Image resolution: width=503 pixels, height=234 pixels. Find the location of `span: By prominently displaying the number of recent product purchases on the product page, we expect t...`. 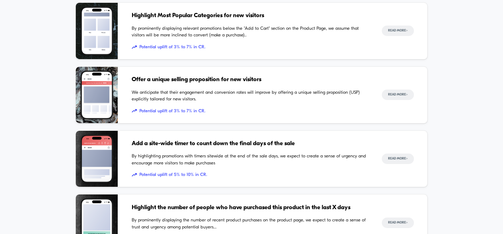

span: By prominently displaying the number of recent product purchases on the product page, we expect t... is located at coordinates (250, 223).